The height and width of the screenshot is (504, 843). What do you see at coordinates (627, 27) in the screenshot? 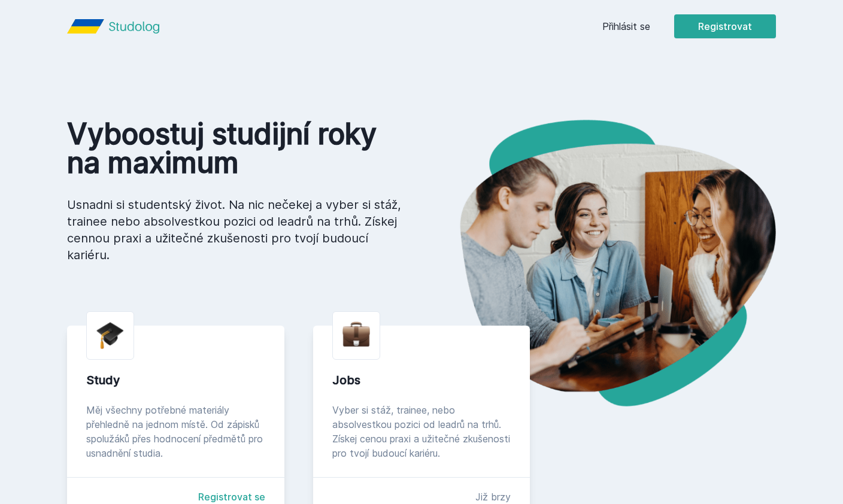
I see `a: Přihlásit se` at bounding box center [627, 27].